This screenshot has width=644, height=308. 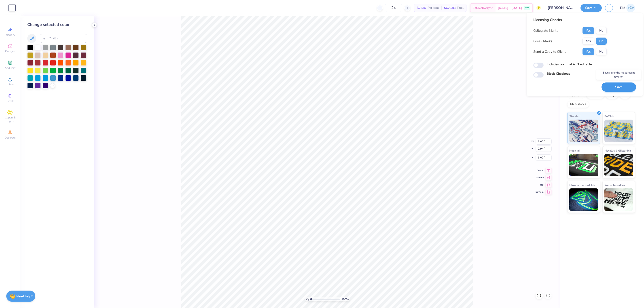 I want to click on span: $620.88, so click(x=450, y=8).